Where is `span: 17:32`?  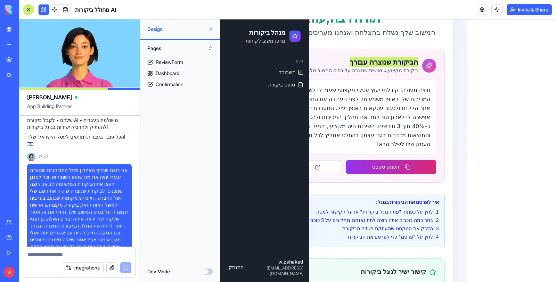
span: 17:32 is located at coordinates (43, 157).